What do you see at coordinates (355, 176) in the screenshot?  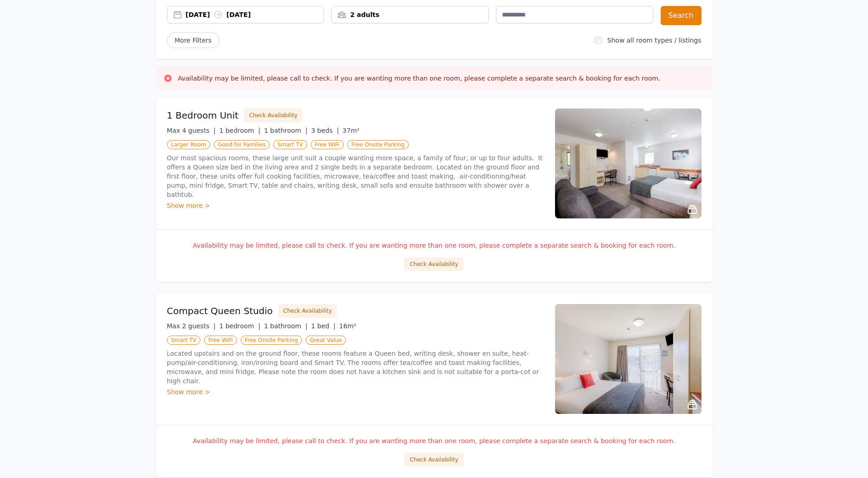 I see `p: Our most spacious rooms, these large unit suit a couple wanting more space, a family of four, or ...` at bounding box center [355, 176].